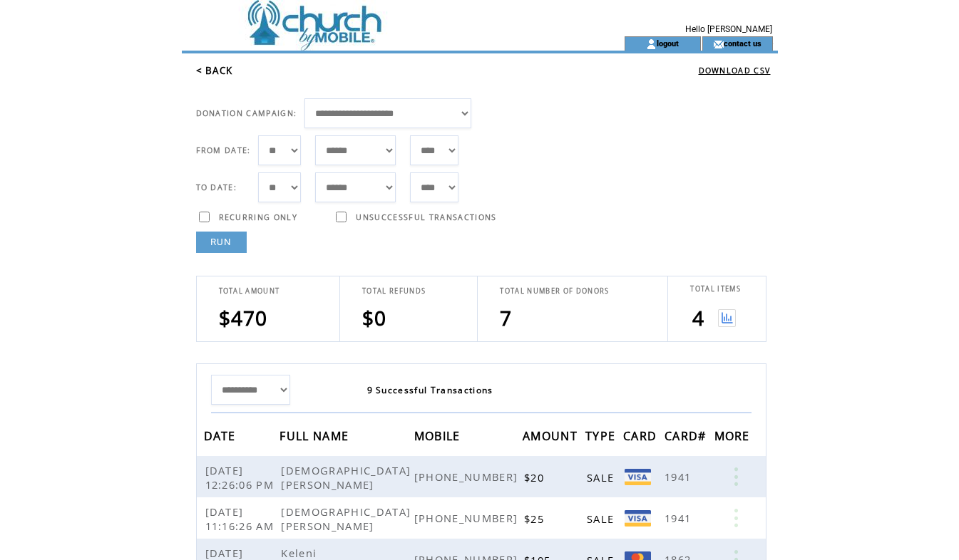 The width and height of the screenshot is (959, 560). I want to click on span: DONATION CAMPAIGN:, so click(246, 113).